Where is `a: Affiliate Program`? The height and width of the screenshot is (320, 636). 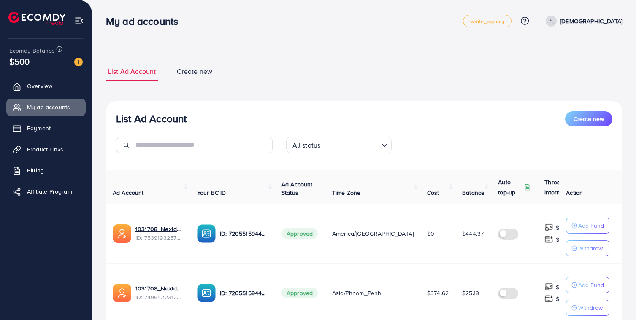 a: Affiliate Program is located at coordinates (46, 192).